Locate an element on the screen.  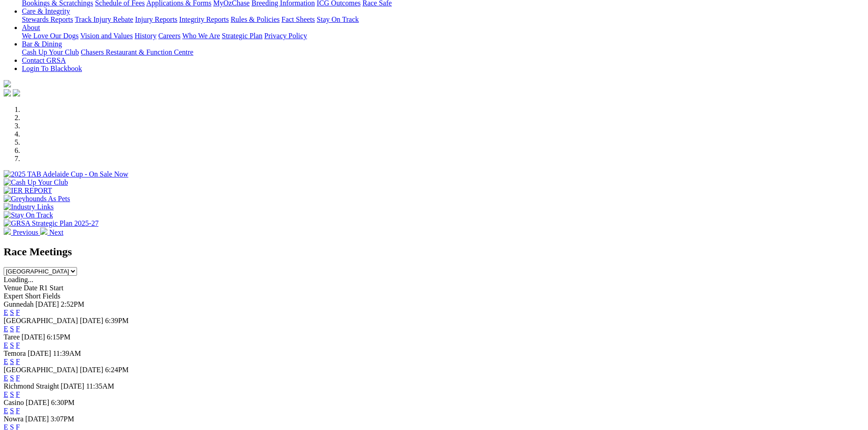
a: Next is located at coordinates (52, 232).